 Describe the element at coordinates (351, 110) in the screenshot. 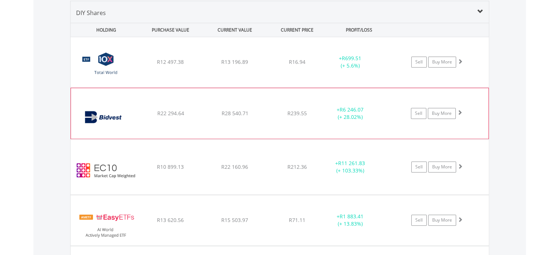

I see `span: R6 246.07` at that location.